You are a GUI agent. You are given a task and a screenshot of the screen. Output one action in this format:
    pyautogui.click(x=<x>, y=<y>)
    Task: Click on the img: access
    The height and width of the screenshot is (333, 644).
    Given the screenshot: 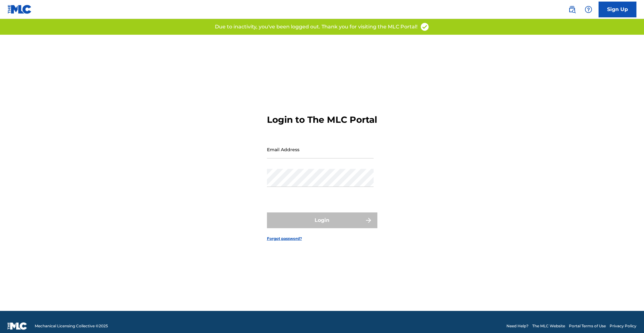 What is the action you would take?
    pyautogui.click(x=425, y=27)
    